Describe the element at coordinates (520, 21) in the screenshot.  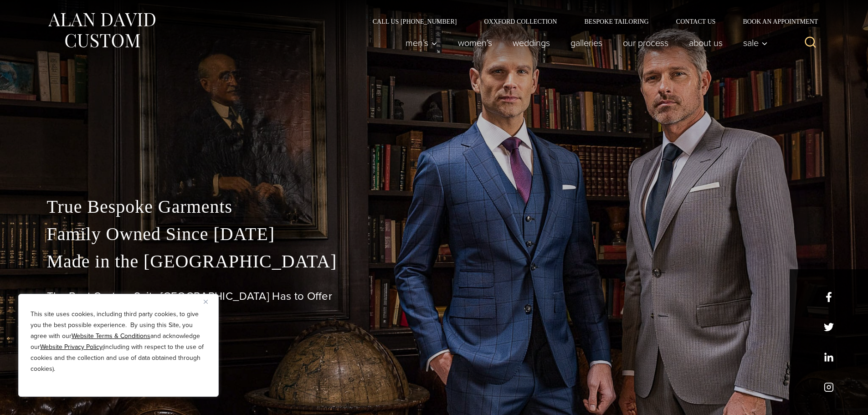
I see `a: Oxxford Collection` at that location.